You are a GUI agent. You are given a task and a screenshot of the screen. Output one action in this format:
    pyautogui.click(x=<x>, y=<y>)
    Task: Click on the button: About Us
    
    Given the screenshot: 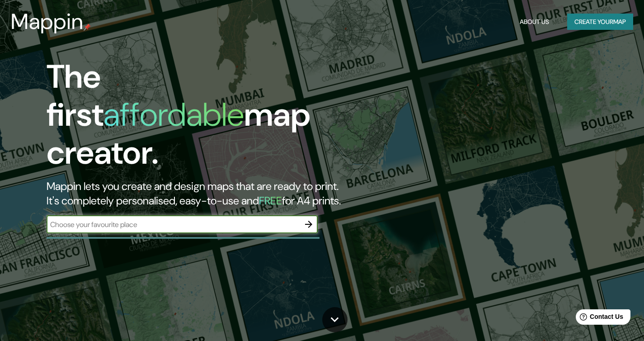 What is the action you would take?
    pyautogui.click(x=534, y=21)
    